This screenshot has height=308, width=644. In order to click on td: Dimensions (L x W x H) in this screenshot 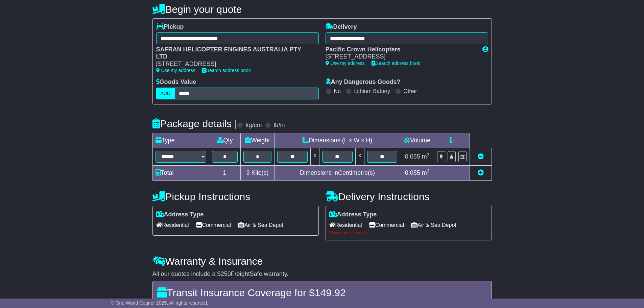, I will do `click(338, 141)`.